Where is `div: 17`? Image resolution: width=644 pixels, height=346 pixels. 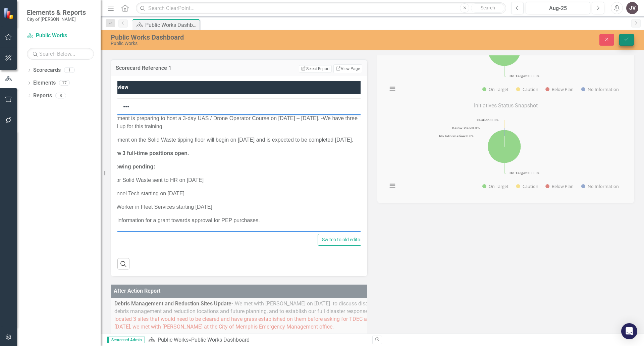 div: 17 is located at coordinates (65, 83).